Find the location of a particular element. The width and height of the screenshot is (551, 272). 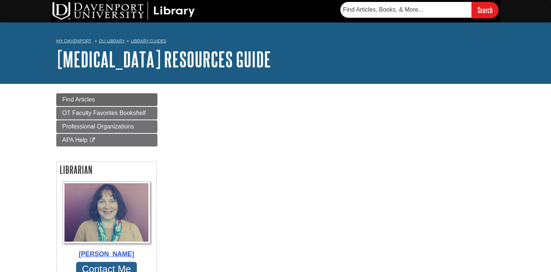

a: OT Faculty Favorites Bookshelf is located at coordinates (107, 113).